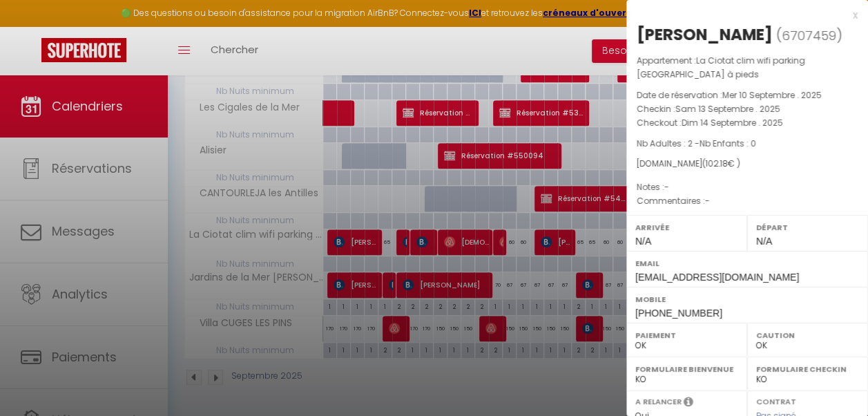  Describe the element at coordinates (747, 201) in the screenshot. I see `p: Commentaires :` at that location.